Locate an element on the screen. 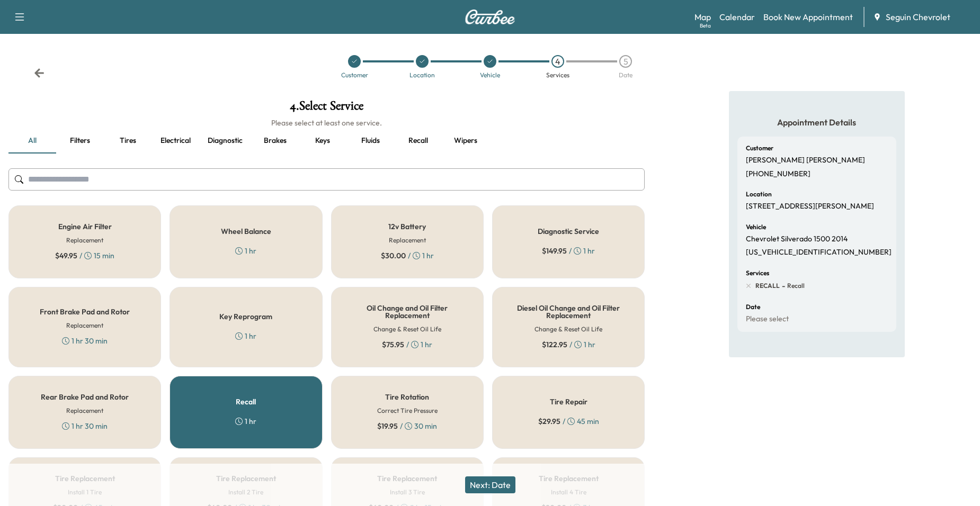 This screenshot has width=980, height=506. div: / 45 min is located at coordinates (568, 421).